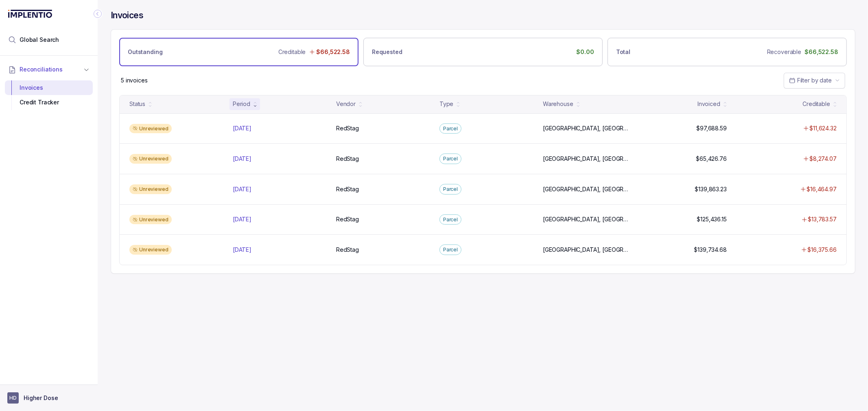 This screenshot has height=411, width=868. Describe the element at coordinates (387, 52) in the screenshot. I see `p: Requested` at that location.